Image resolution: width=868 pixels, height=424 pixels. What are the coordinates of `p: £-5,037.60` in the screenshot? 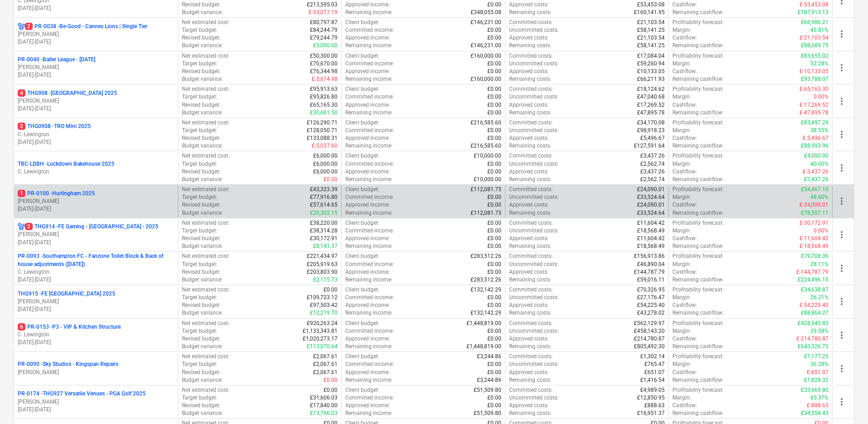 It's located at (324, 146).